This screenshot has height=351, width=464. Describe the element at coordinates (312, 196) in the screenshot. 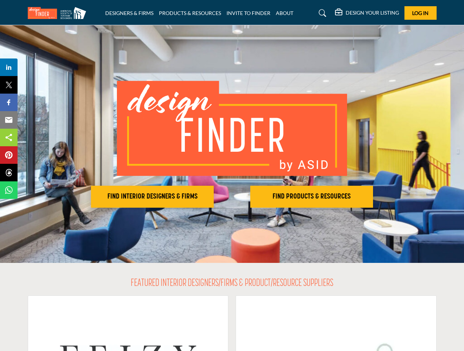

I see `button: FIND PRODUCTS & RESOURCES` at that location.